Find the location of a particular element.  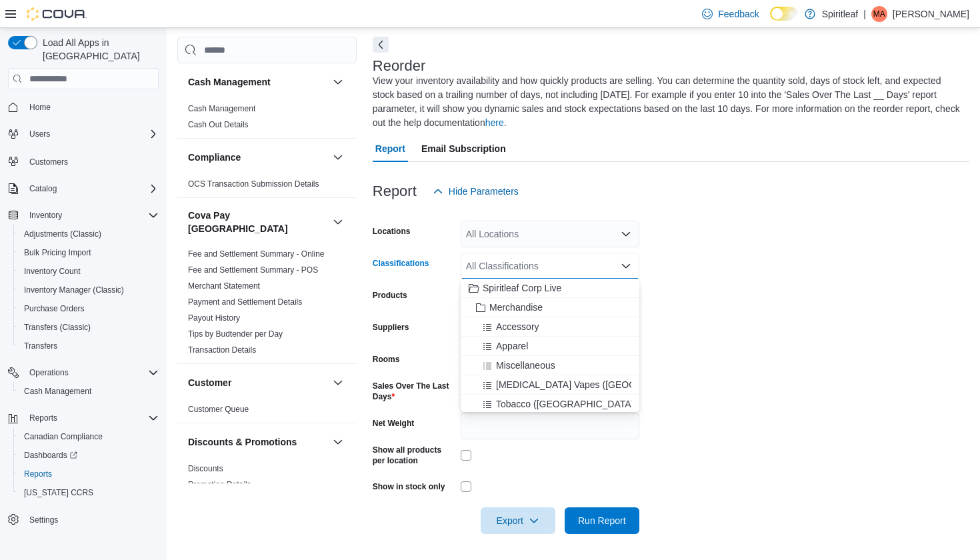

label: Rooms is located at coordinates (386, 359).